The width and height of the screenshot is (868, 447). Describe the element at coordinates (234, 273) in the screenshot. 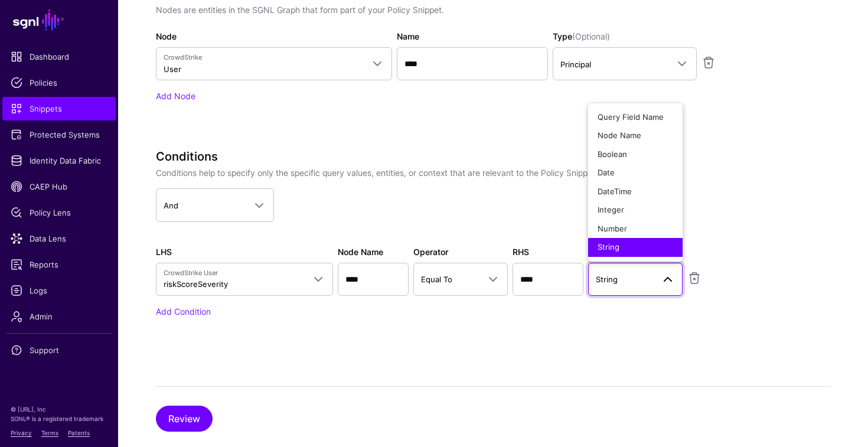

I see `span: CrowdStrike User` at that location.